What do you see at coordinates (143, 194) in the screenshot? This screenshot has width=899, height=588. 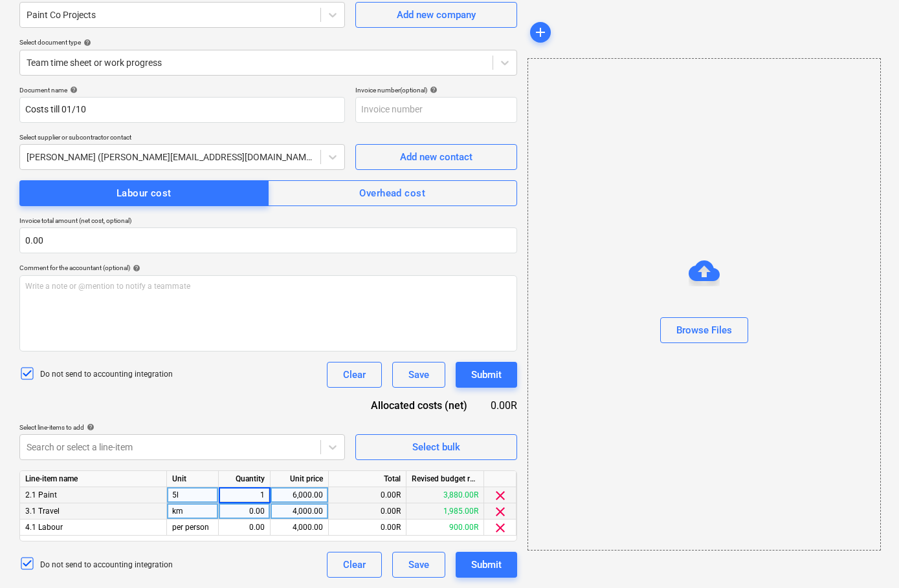 I see `div: Labour cost` at bounding box center [143, 194].